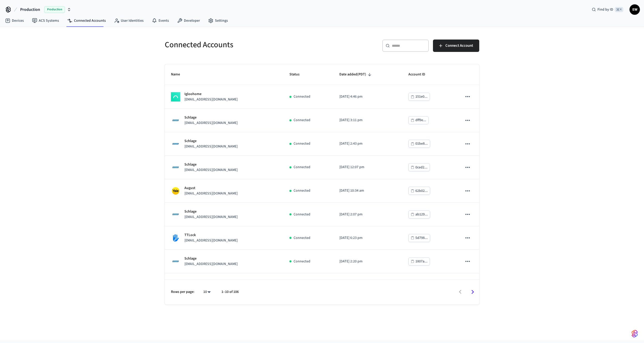 The image size is (644, 343). Describe the element at coordinates (472, 292) in the screenshot. I see `button: Go to next page` at that location.